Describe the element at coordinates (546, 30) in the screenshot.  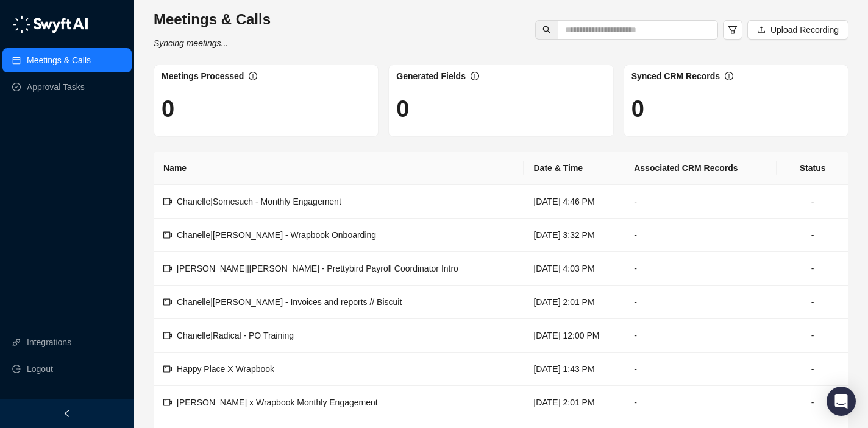
I see `span: search` at that location.